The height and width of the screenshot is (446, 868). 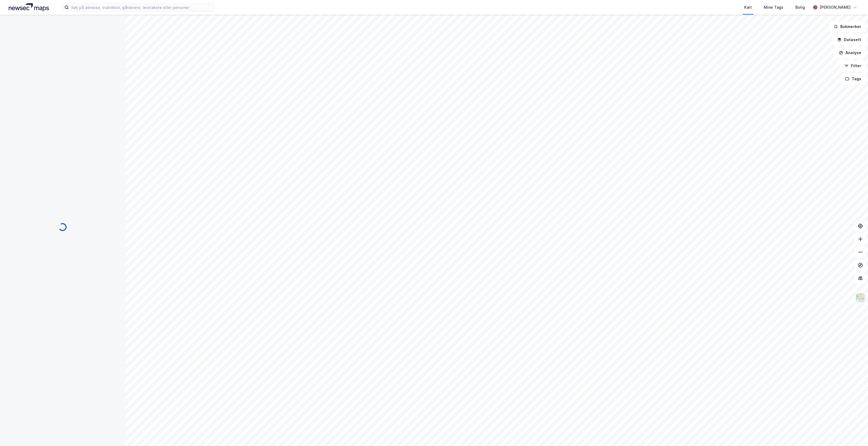 I want to click on div: Bolig, so click(x=800, y=7).